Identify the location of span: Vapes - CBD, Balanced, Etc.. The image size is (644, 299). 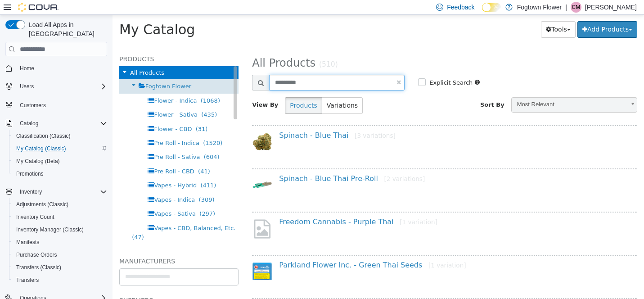
(82, 213).